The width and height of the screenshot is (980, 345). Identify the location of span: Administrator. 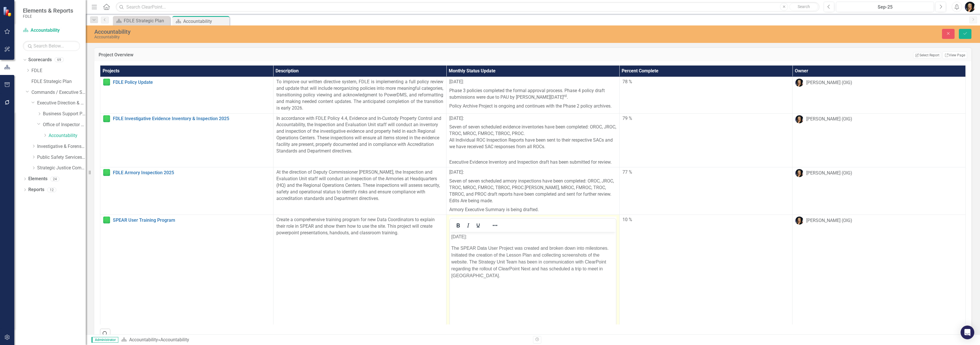
(104, 340).